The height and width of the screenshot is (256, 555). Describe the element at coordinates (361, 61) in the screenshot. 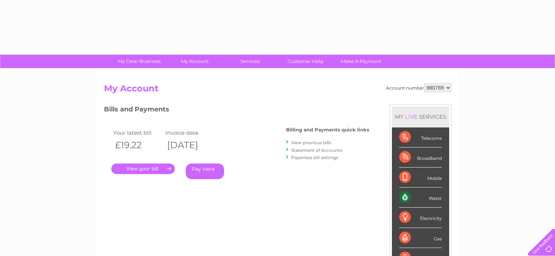

I see `a: Make A Payment` at that location.